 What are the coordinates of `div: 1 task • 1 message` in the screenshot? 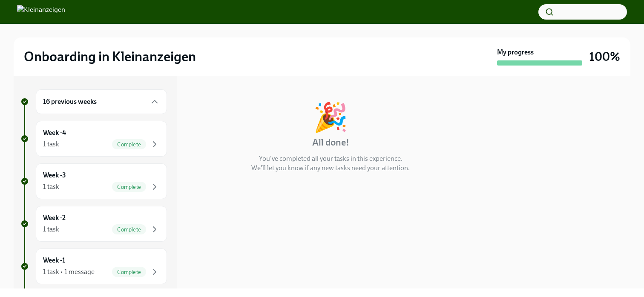 It's located at (68, 271).